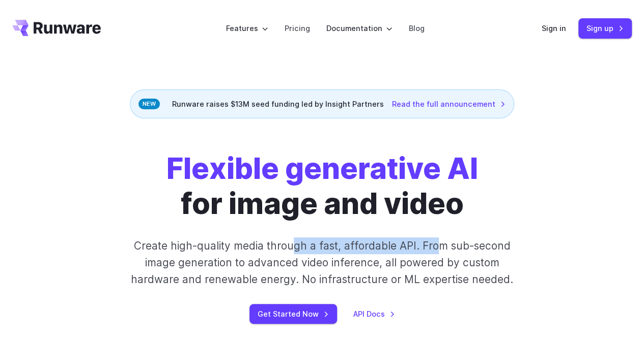 The image size is (644, 338). Describe the element at coordinates (56, 28) in the screenshot. I see `a: Go to /` at that location.